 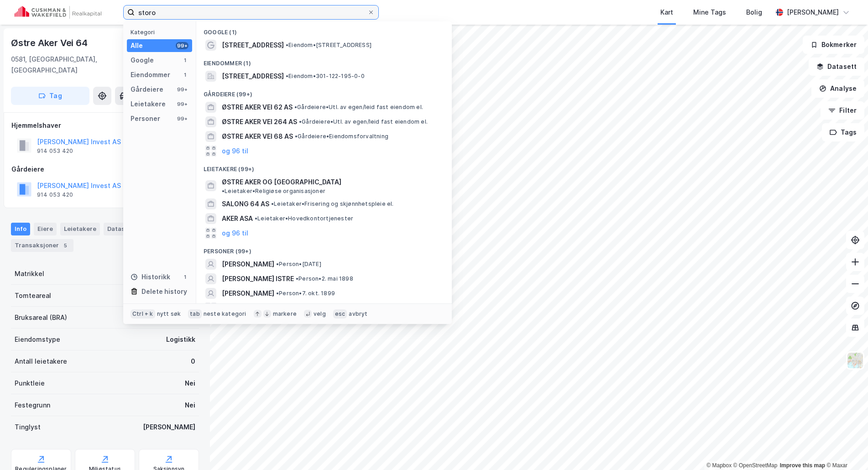 I want to click on div: avbryt, so click(x=358, y=314).